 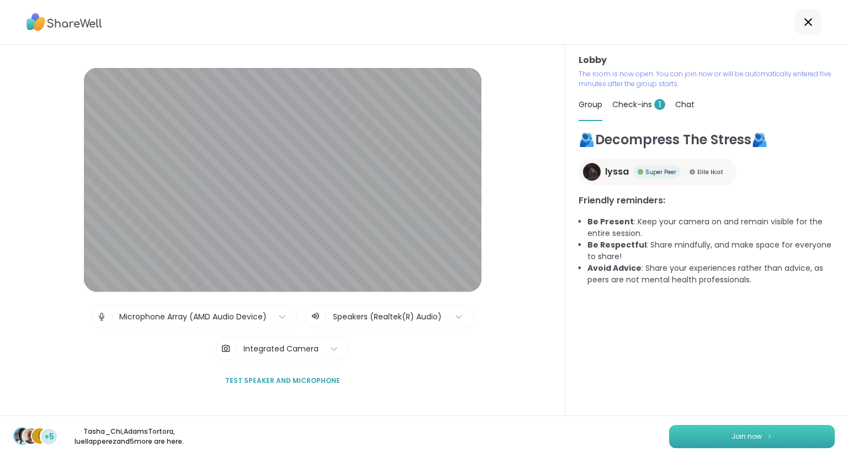 What do you see at coordinates (710, 172) in the screenshot?
I see `span: Elite Host` at bounding box center [710, 172].